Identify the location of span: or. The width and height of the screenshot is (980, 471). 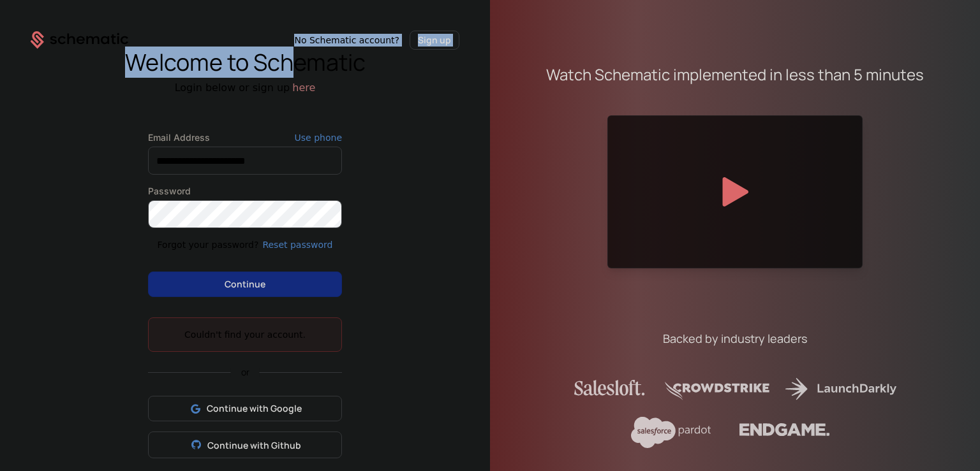
(245, 373).